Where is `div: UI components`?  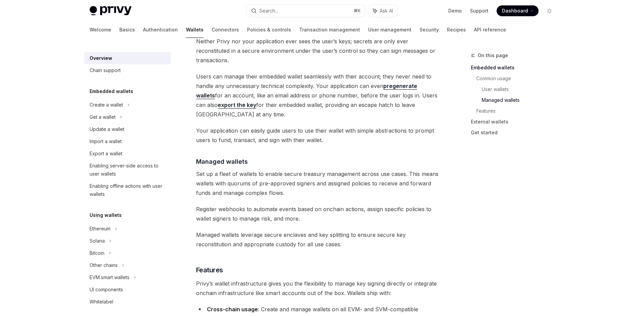
div: UI components is located at coordinates (106, 290).